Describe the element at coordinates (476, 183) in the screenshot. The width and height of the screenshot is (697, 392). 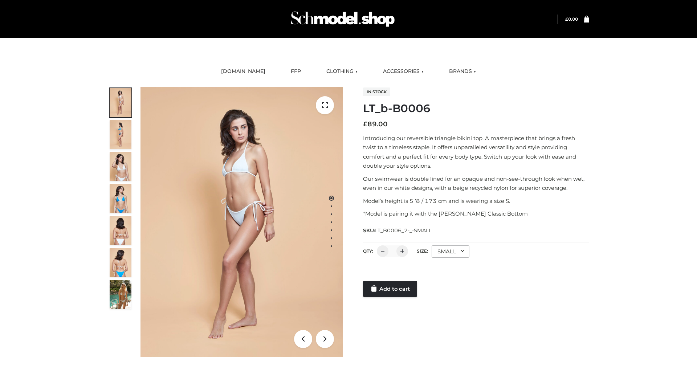
I see `p: Our swimwear is double lined for an opaque and non-see-through look when wet, even in our white d...` at that location.